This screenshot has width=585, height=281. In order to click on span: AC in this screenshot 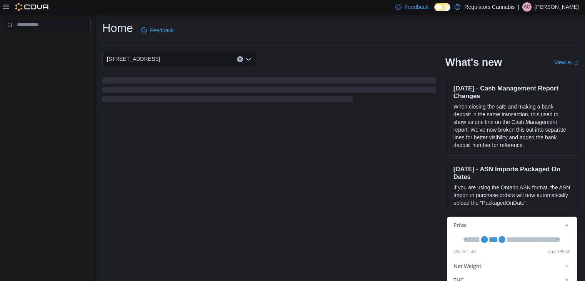, I will do `click(527, 7)`.